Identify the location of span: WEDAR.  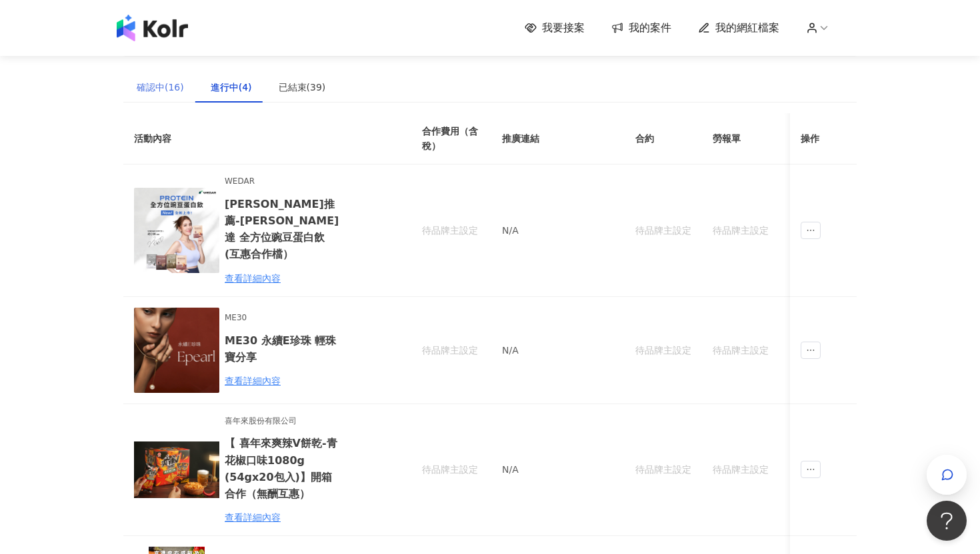
(283, 181).